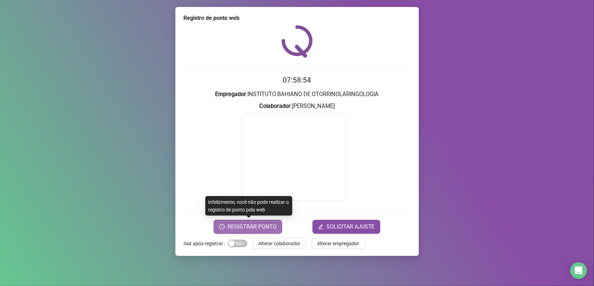  Describe the element at coordinates (350, 226) in the screenshot. I see `span: SOLICITAR AJUSTE` at that location.